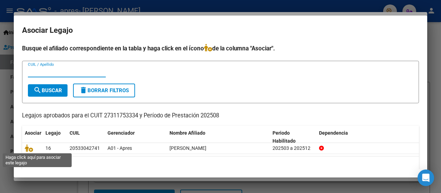  Describe the element at coordinates (121, 133) in the screenshot. I see `span: Gerenciador` at that location.